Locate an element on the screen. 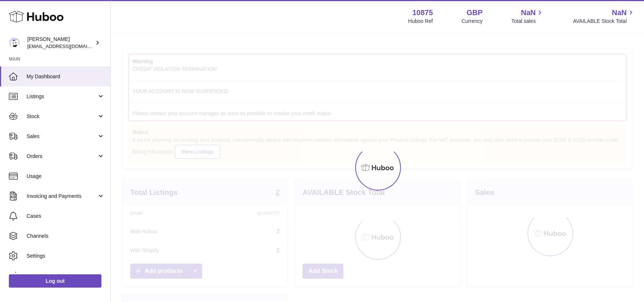  span: Stock is located at coordinates (62, 116).